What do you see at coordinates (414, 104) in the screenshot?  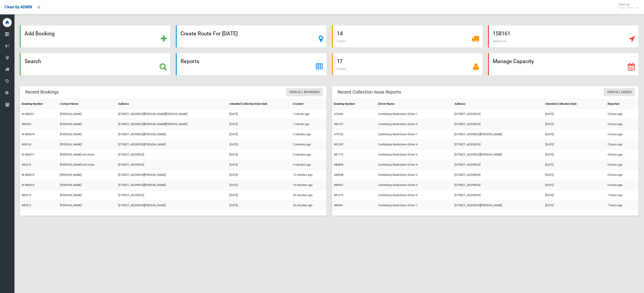 I see `th: Driver Name` at bounding box center [414, 104].